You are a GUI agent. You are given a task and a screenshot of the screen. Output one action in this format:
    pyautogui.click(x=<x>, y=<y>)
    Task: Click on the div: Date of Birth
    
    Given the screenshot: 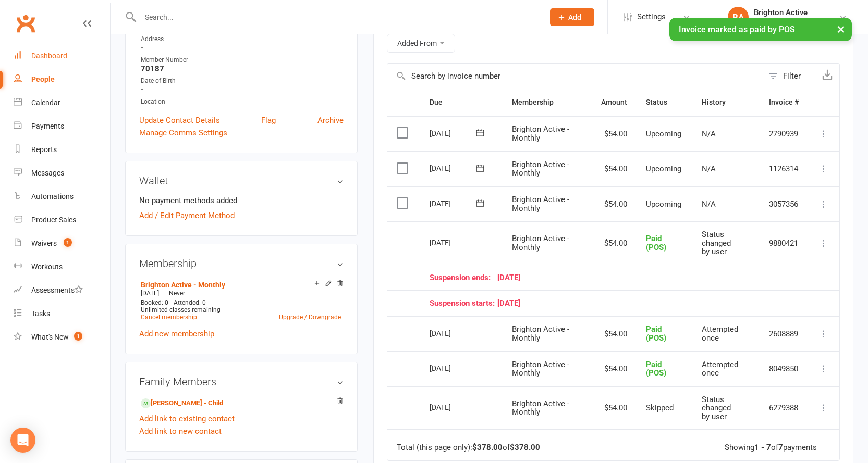 What is the action you would take?
    pyautogui.click(x=241, y=81)
    